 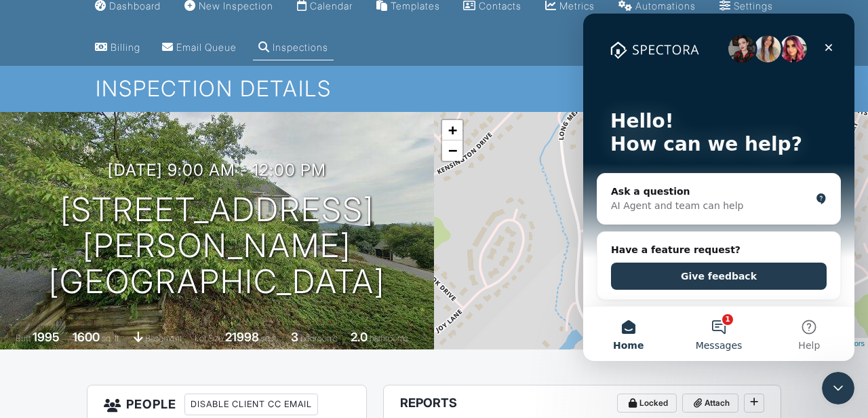 What do you see at coordinates (111, 338) in the screenshot?
I see `span: sq. ft.` at bounding box center [111, 338].